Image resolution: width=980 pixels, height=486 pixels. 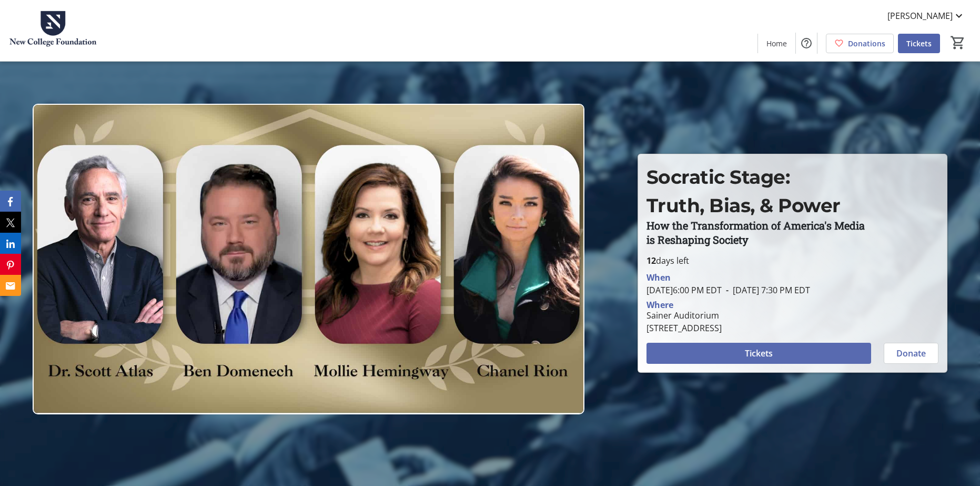 What do you see at coordinates (919, 43) in the screenshot?
I see `a: Tickets` at bounding box center [919, 43].